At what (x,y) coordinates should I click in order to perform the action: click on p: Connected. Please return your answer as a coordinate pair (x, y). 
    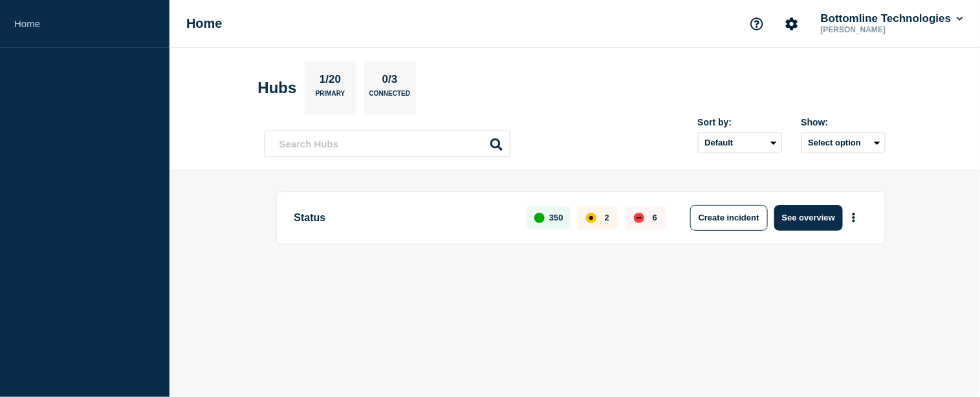
    Looking at the image, I should click on (390, 96).